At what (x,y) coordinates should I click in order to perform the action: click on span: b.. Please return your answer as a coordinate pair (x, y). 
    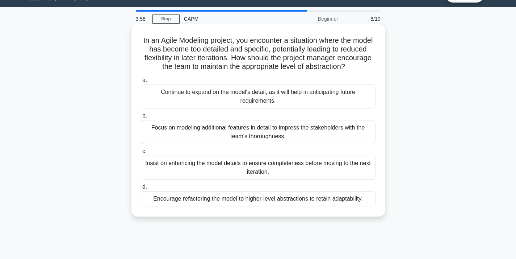
    Looking at the image, I should click on (145, 115).